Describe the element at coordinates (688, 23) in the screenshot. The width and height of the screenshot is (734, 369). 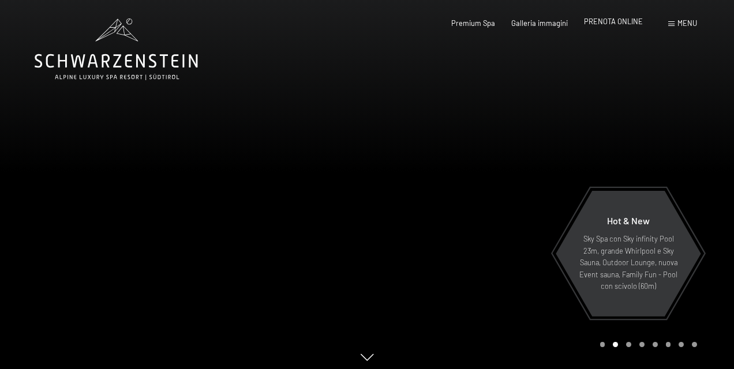
I see `span: Menu` at that location.